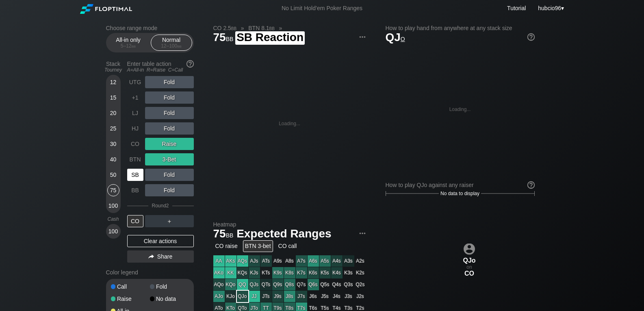 Image resolution: width=644 pixels, height=311 pixels. Describe the element at coordinates (113, 98) in the screenshot. I see `div: 15` at that location.